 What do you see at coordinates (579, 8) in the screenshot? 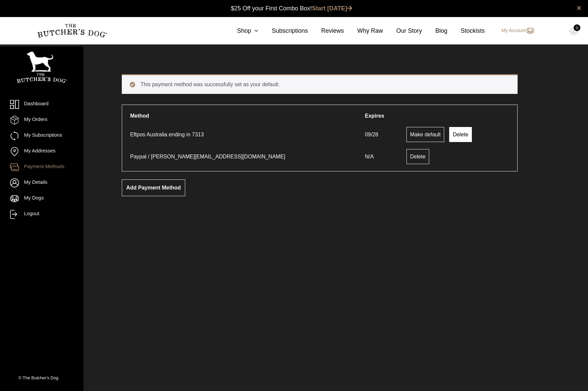
I see `a: close` at bounding box center [579, 8].